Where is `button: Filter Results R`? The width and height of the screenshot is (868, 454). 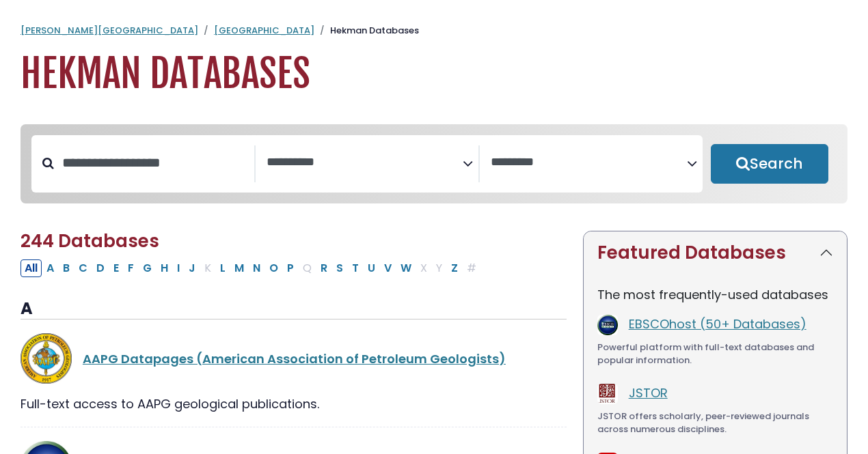 button: Filter Results R is located at coordinates (324, 268).